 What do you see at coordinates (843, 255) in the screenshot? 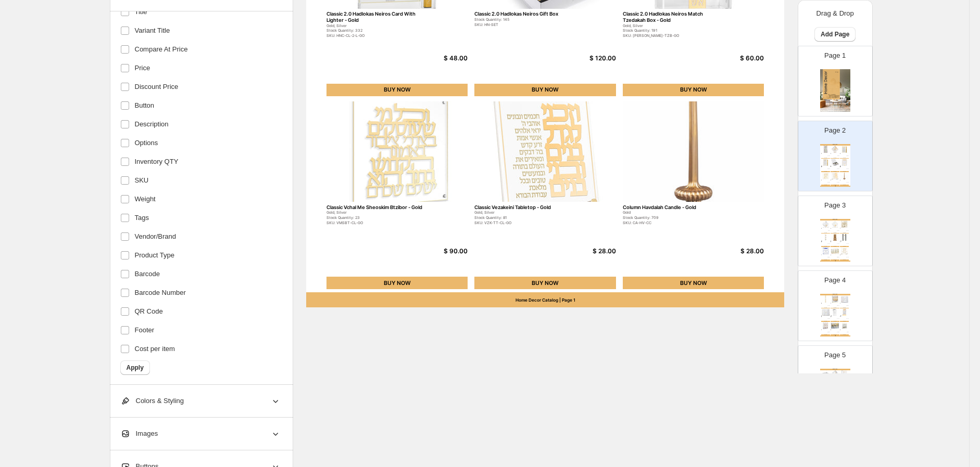
I see `div: Guest Room Sign - Gold` at bounding box center [843, 255].